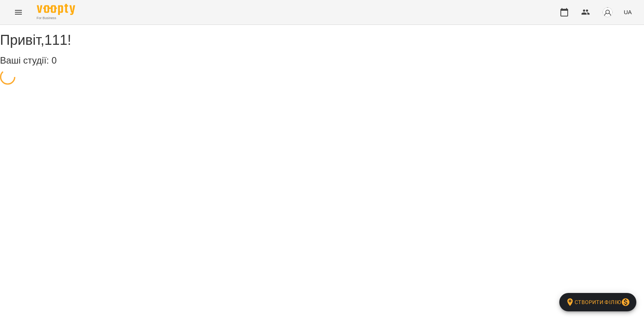 The height and width of the screenshot is (319, 644). I want to click on img: avatar_s.png, so click(608, 12).